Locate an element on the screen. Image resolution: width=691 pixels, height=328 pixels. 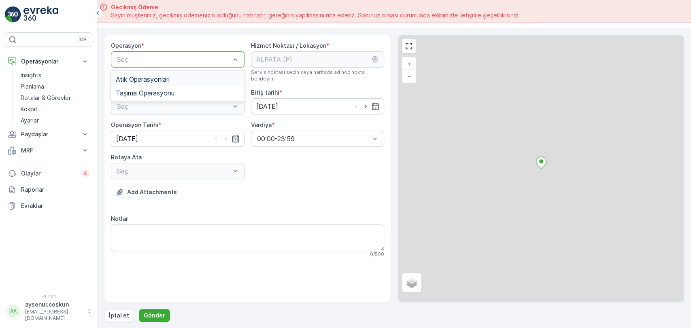
label: Rotaya Ata is located at coordinates (126, 157).